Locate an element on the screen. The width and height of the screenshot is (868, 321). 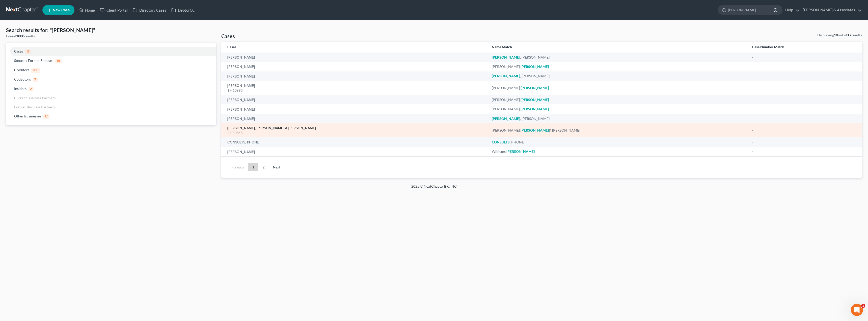
a: Home is located at coordinates (87, 10).